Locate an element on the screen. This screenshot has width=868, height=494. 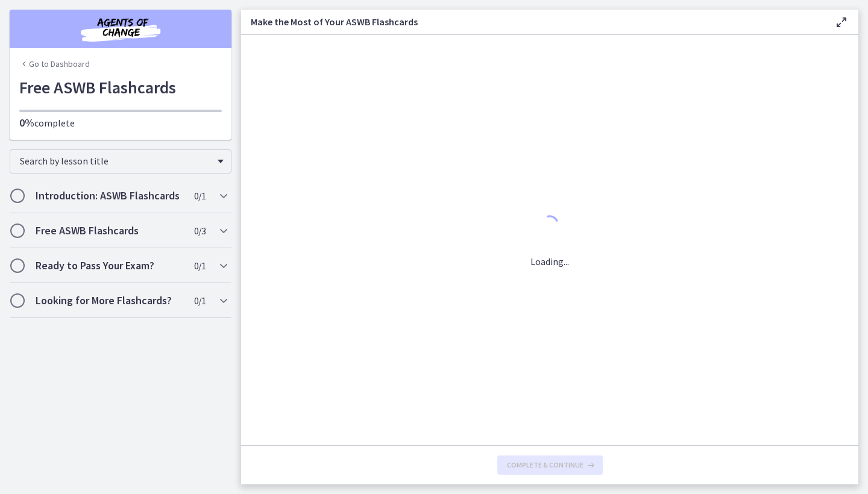
a: Go to Dashboard is located at coordinates (54, 64).